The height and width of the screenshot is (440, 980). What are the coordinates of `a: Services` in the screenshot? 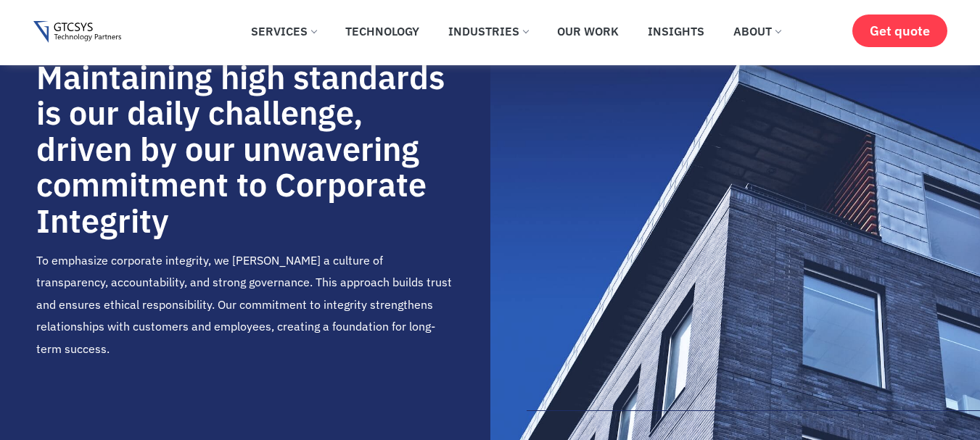 It's located at (283, 31).